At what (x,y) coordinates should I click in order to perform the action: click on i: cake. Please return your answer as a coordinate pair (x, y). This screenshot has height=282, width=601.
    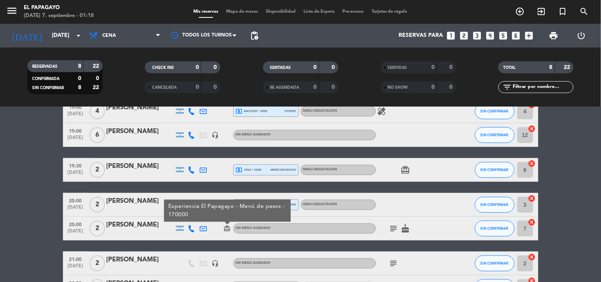
    Looking at the image, I should click on (405, 228).